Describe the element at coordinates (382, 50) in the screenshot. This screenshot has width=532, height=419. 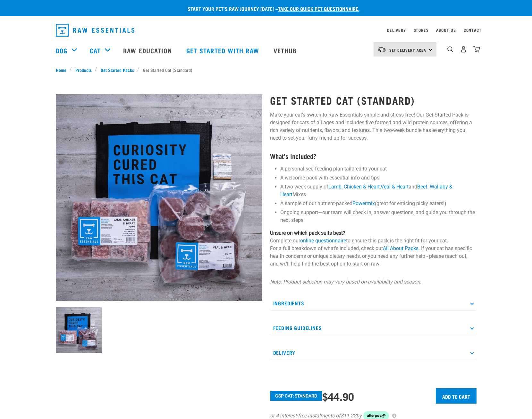
I see `img: van-moving.png` at that location.